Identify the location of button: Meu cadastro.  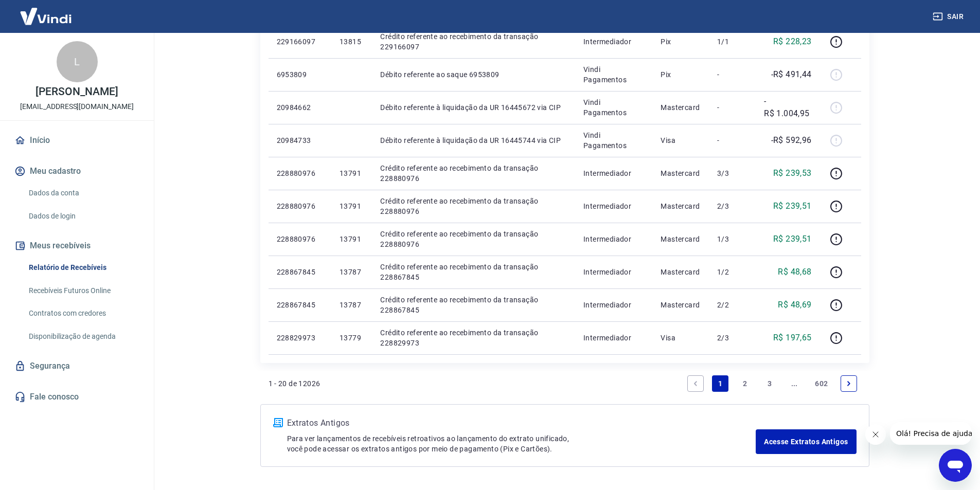
(77, 171).